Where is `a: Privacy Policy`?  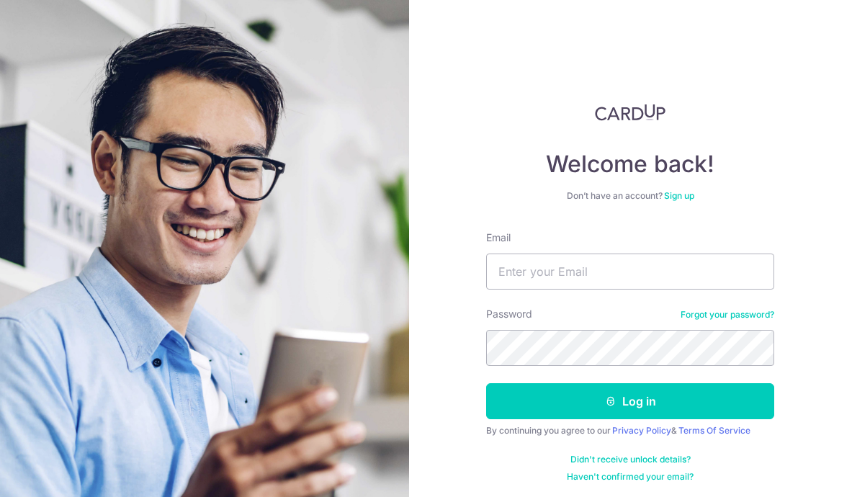 a: Privacy Policy is located at coordinates (642, 430).